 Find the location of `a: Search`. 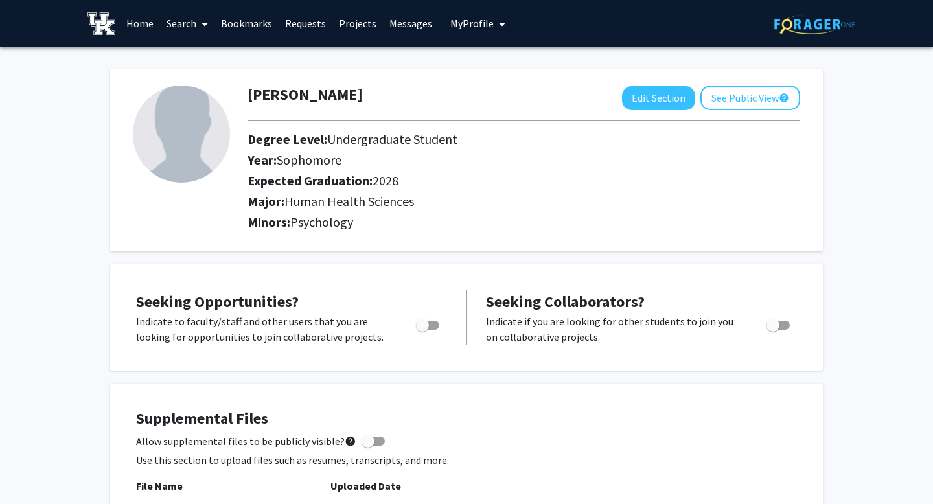

a: Search is located at coordinates (187, 23).